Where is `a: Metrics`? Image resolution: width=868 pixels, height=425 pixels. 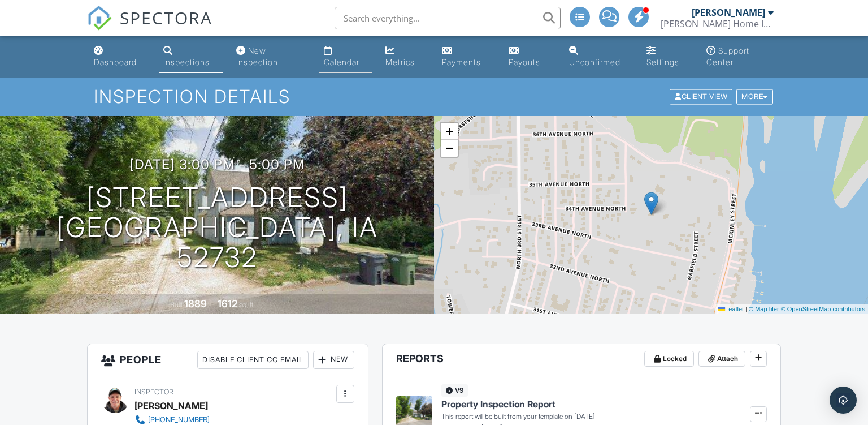 a: Metrics is located at coordinates (405, 57).